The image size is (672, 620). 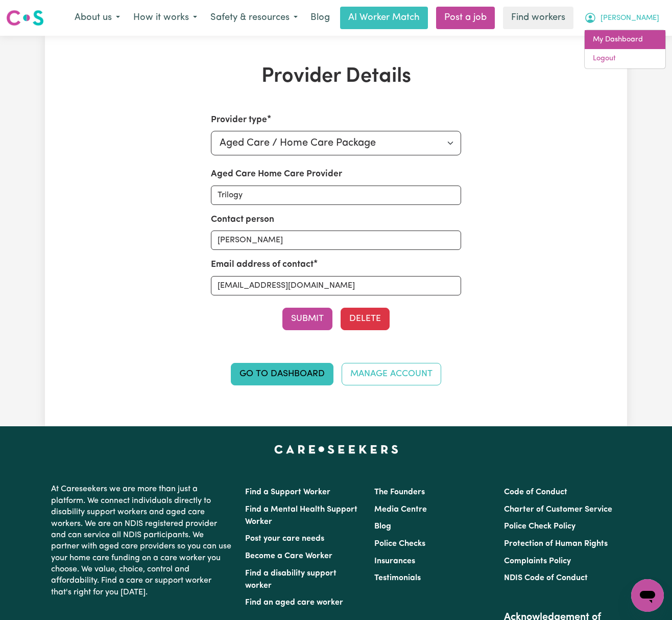 What do you see at coordinates (391, 374) in the screenshot?
I see `a: Manage Account` at bounding box center [391, 374].